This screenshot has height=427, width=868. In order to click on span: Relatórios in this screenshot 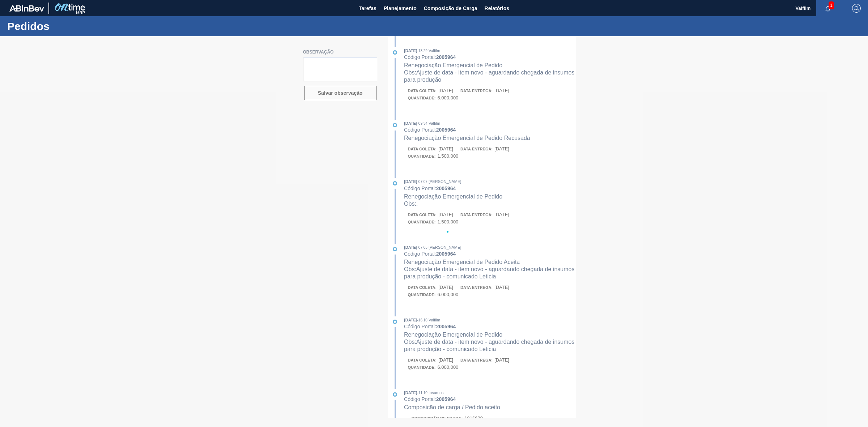, I will do `click(497, 9)`.